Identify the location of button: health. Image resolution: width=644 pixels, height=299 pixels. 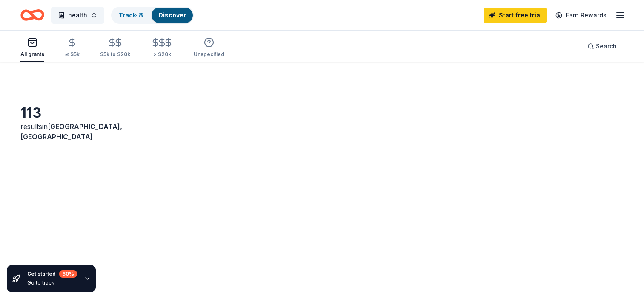
(78, 16).